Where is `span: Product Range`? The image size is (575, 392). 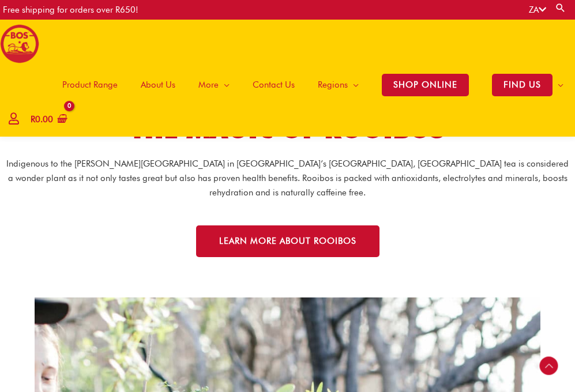
span: Product Range is located at coordinates (90, 85).